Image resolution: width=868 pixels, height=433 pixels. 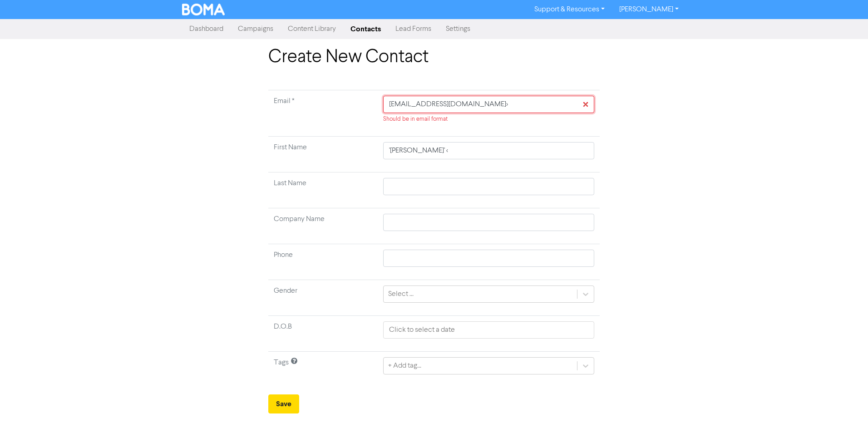 I want to click on img: BOMA Logo, so click(x=204, y=9).